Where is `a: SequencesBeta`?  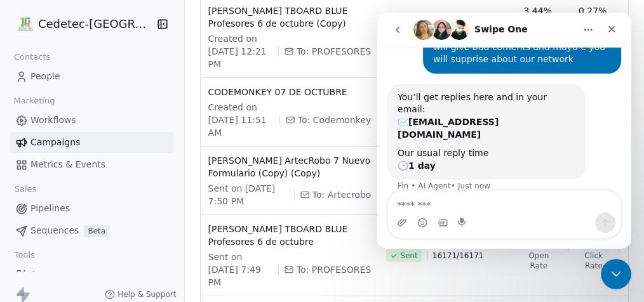
a: SequencesBeta is located at coordinates (92, 230).